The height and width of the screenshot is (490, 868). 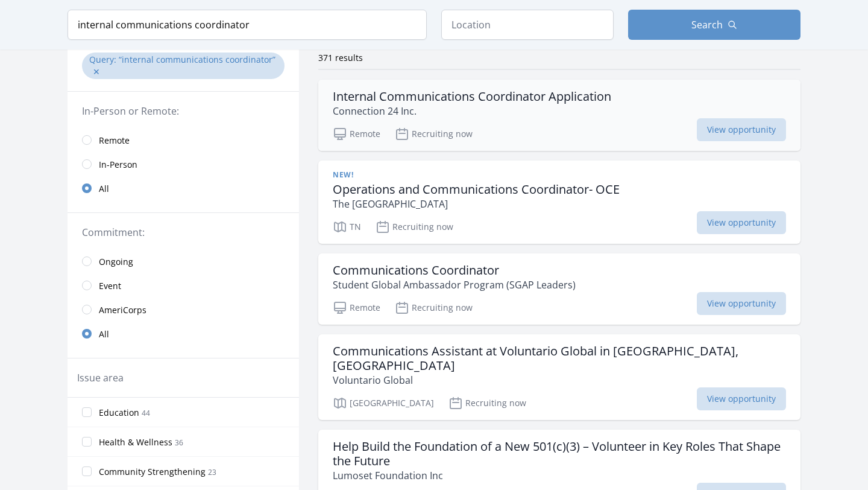 I want to click on span: 23, so click(x=212, y=472).